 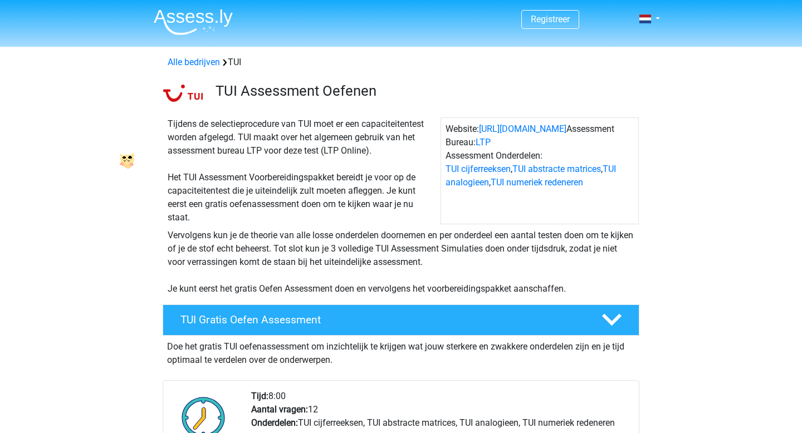 What do you see at coordinates (478, 169) in the screenshot?
I see `a: TUI cijferreeksen` at bounding box center [478, 169].